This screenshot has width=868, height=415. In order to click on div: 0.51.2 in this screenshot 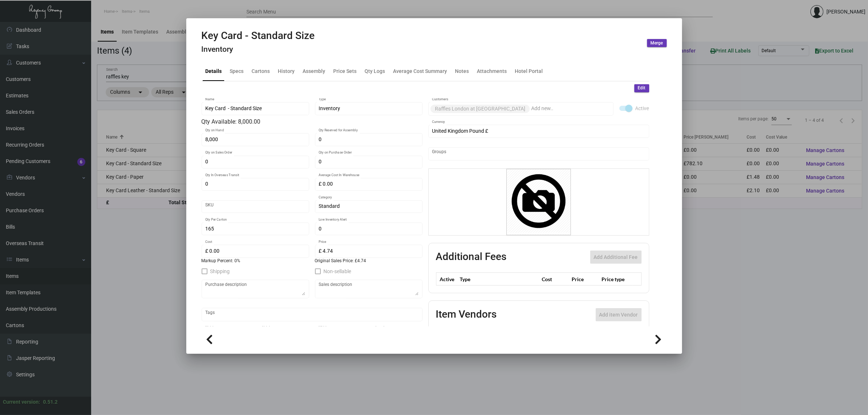, I will do `click(50, 402)`.